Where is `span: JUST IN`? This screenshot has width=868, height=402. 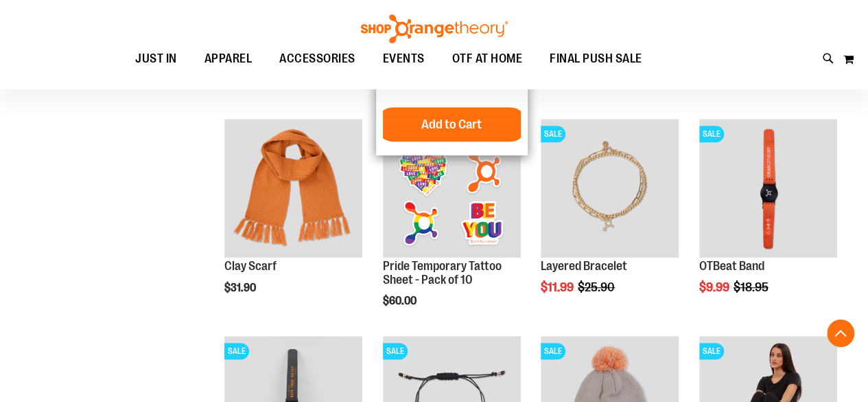
span: JUST IN is located at coordinates (156, 58).